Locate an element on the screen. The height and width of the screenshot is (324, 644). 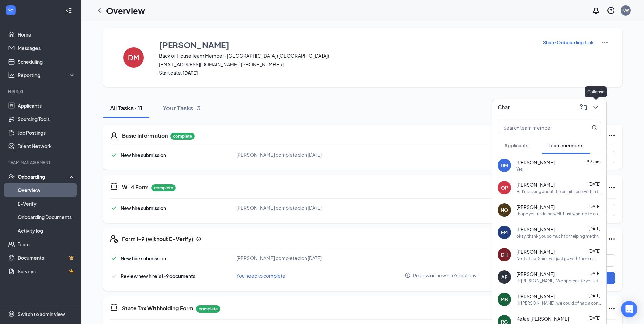
h5: Form I-9 (without E-Verify) is located at coordinates (158, 239).